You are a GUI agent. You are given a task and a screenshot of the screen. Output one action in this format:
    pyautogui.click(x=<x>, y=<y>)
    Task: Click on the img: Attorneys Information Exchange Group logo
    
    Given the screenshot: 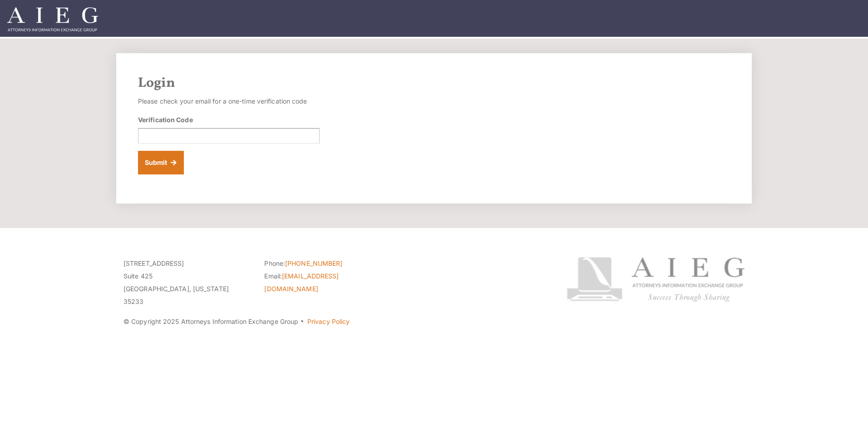 What is the action you would take?
    pyautogui.click(x=656, y=280)
    